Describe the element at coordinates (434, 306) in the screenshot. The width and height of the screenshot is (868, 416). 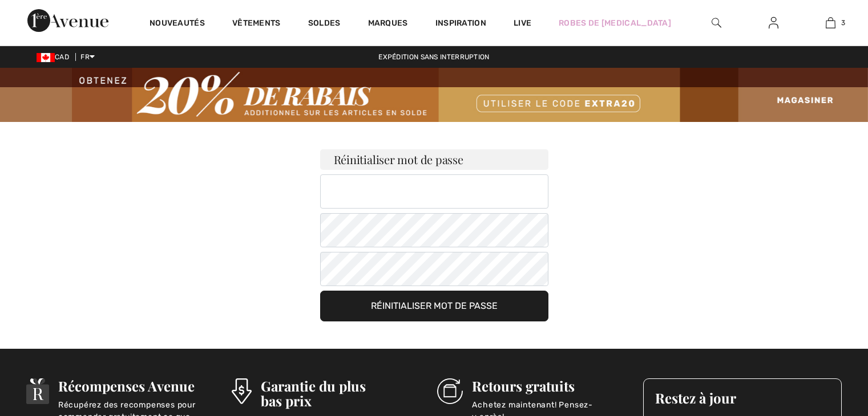
I see `button: Réinitialiser mot de passe` at that location.